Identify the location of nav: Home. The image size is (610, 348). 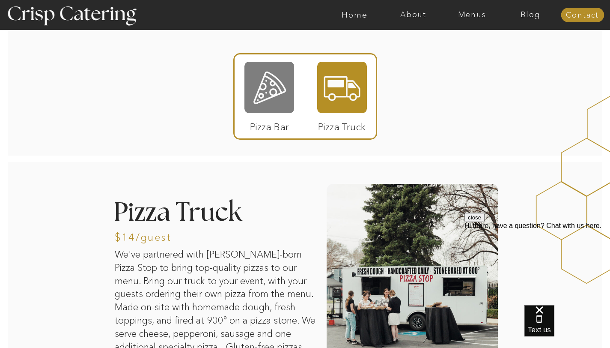
(354, 15).